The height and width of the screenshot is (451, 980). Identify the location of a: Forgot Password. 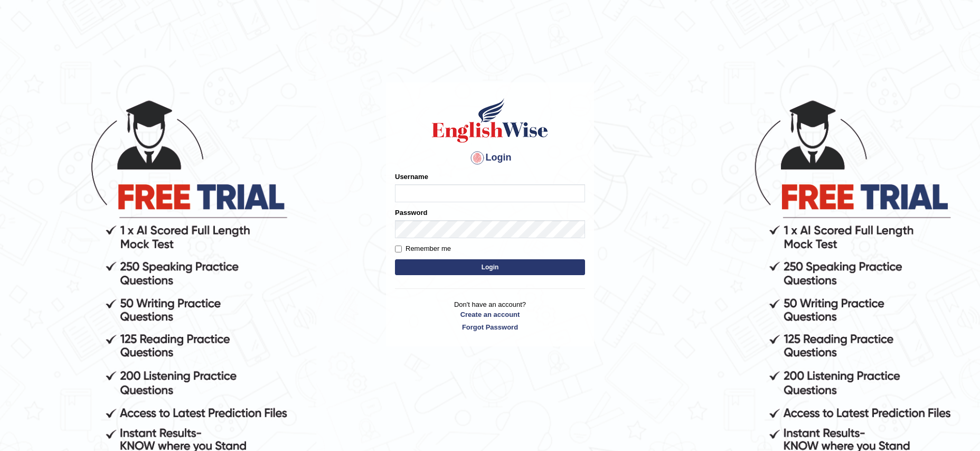
(490, 327).